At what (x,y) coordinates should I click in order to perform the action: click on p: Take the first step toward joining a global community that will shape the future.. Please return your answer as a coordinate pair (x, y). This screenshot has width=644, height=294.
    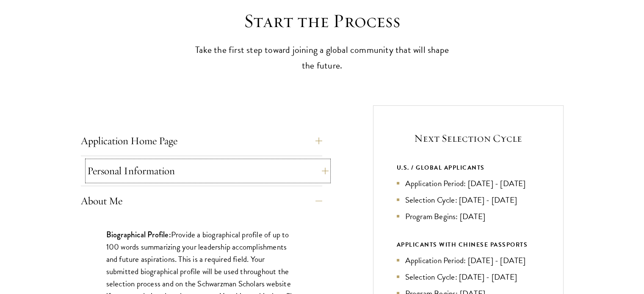
    Looking at the image, I should click on (322, 58).